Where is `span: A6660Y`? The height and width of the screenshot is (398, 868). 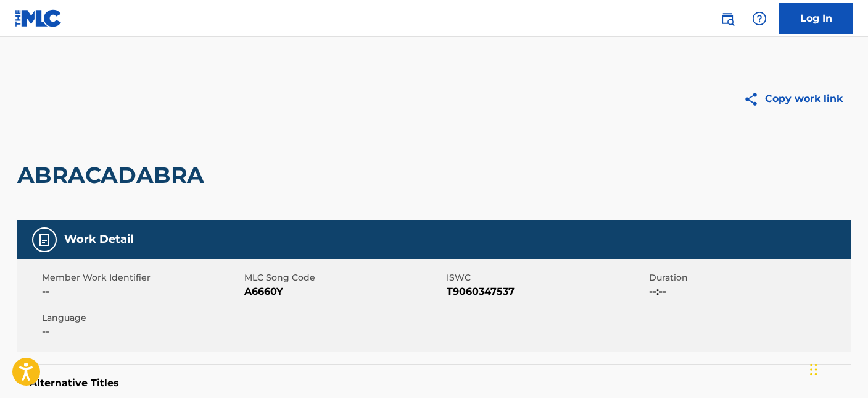
span: A6660Y is located at coordinates (344, 292).